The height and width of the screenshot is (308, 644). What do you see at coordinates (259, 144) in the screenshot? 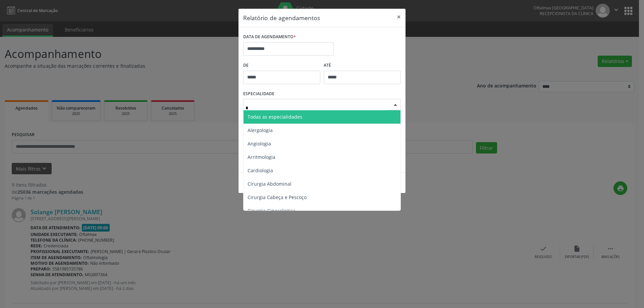
I see `span: Angiologia` at bounding box center [259, 144].